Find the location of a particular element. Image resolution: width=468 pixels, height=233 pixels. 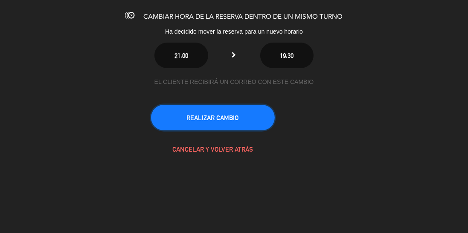

span: 21:00 is located at coordinates (181, 55).